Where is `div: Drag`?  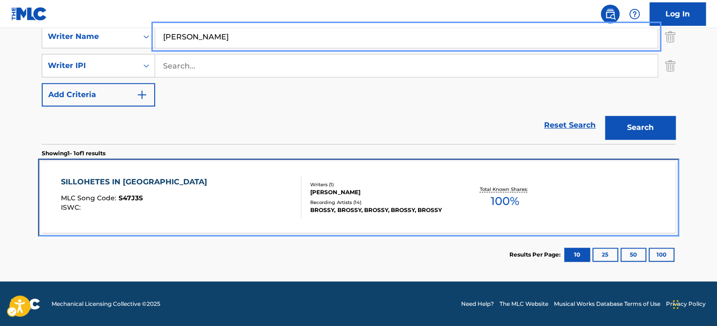 div: Drag is located at coordinates (675, 304).